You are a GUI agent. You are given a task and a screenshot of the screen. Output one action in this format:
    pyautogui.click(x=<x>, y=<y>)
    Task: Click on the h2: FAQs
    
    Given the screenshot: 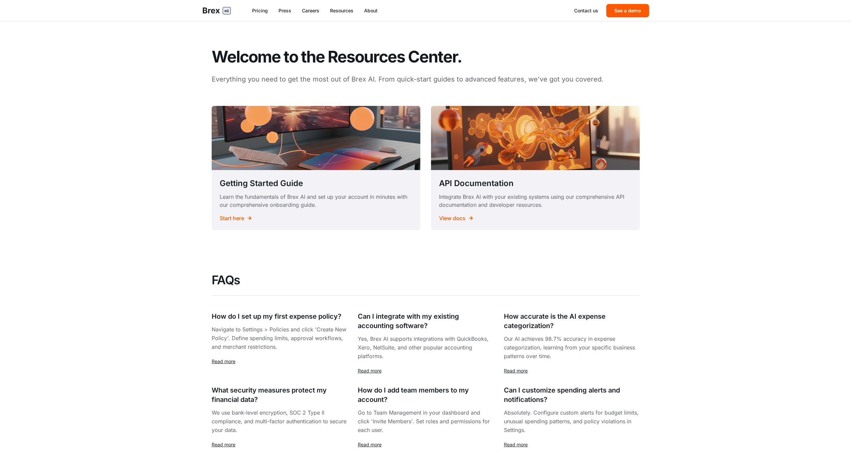 What is the action you would take?
    pyautogui.click(x=425, y=280)
    